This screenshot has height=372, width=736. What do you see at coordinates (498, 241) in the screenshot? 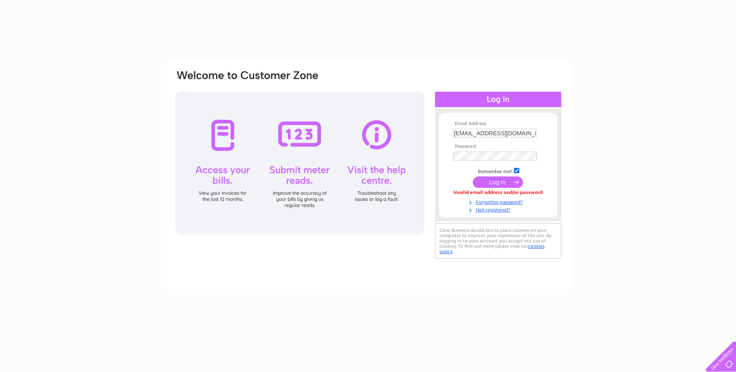
I see `div: Clear Business would like to place cookies on your computer to improve your experience of the sit...` at bounding box center [498, 241].